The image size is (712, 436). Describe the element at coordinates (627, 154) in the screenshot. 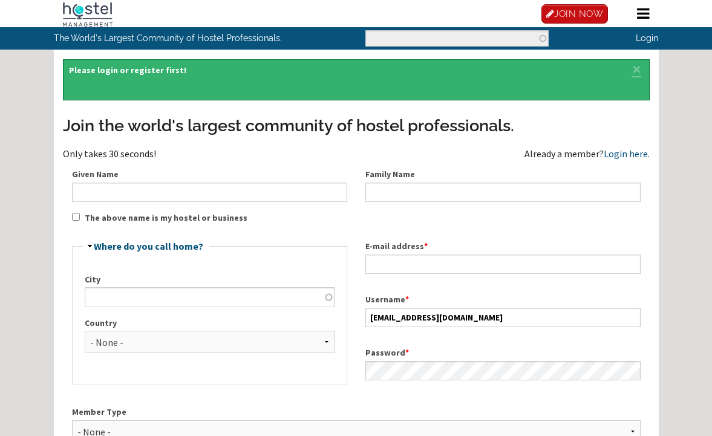

I see `a: Login here.` at that location.